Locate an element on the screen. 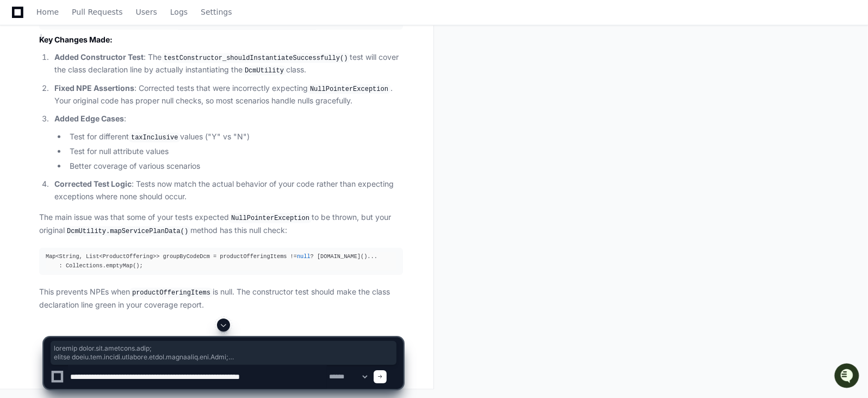  strong: Fixed NPE Assertions is located at coordinates (94, 88).